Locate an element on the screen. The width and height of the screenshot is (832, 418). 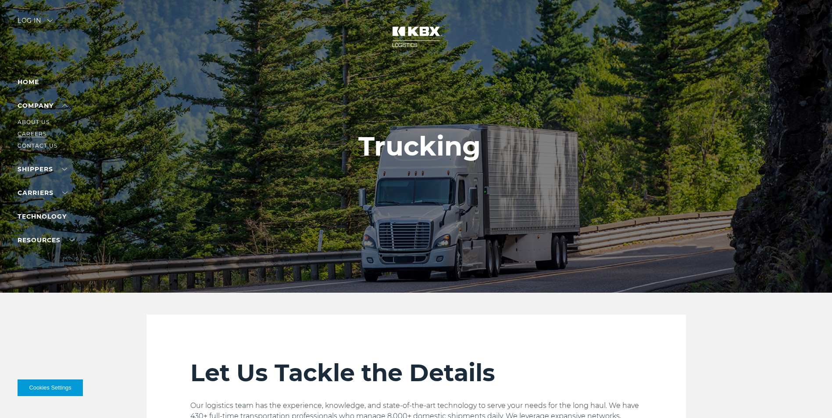
a: Careers is located at coordinates (32, 134).